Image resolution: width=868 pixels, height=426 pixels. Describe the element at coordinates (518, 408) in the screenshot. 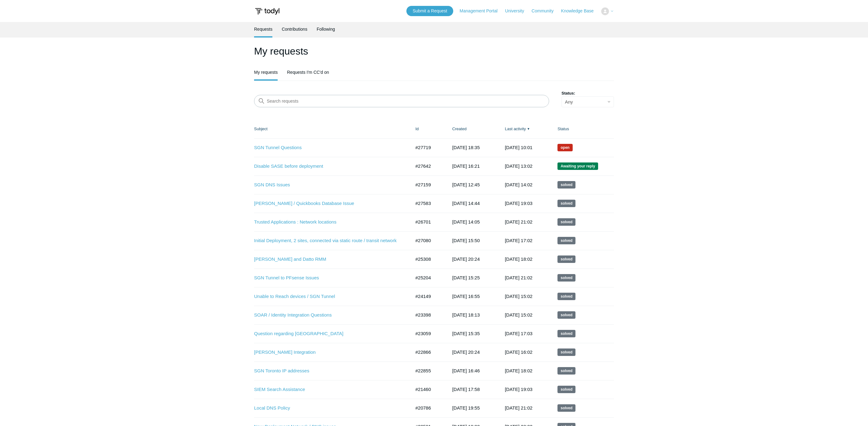

I see `time: 2024-11-05T21:02:38+00:00` at that location.